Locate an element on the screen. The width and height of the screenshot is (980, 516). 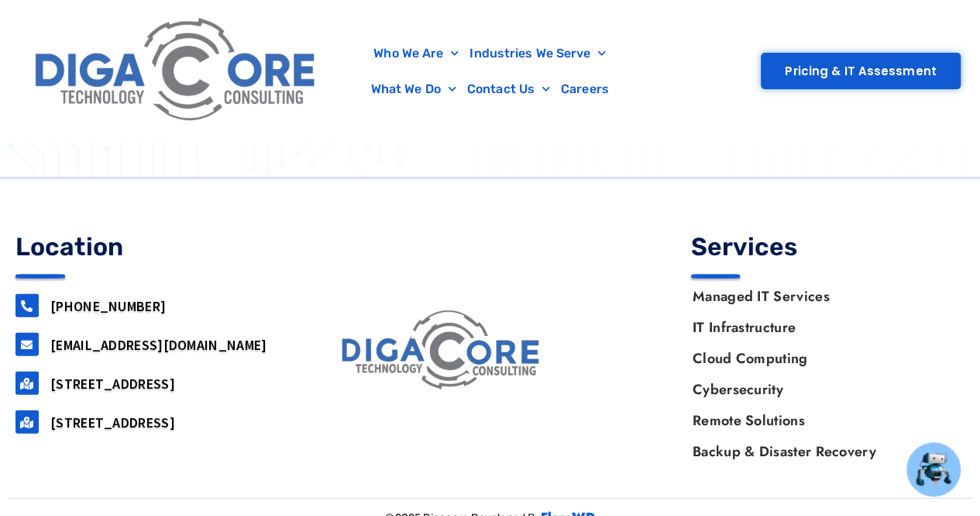
a: 732-646-5725 is located at coordinates (27, 306).